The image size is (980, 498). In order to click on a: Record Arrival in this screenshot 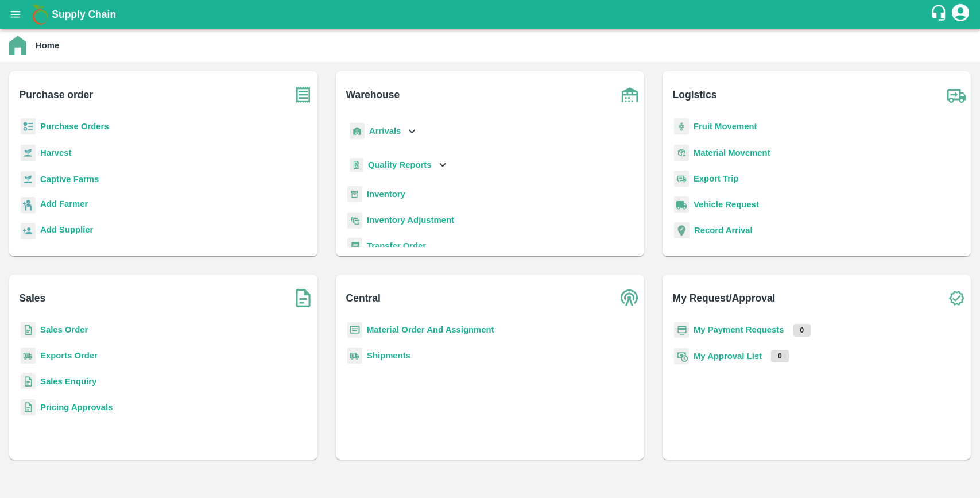, I will do `click(723, 231)`.